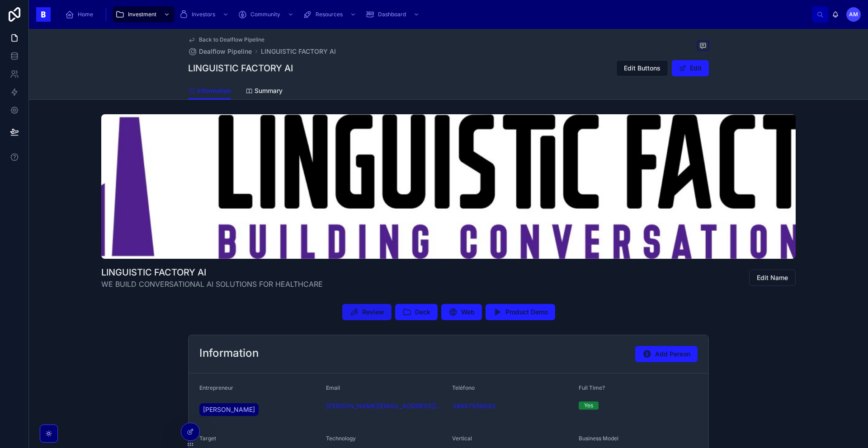 The image size is (868, 448). What do you see at coordinates (203, 15) in the screenshot?
I see `span: Investors` at bounding box center [203, 15].